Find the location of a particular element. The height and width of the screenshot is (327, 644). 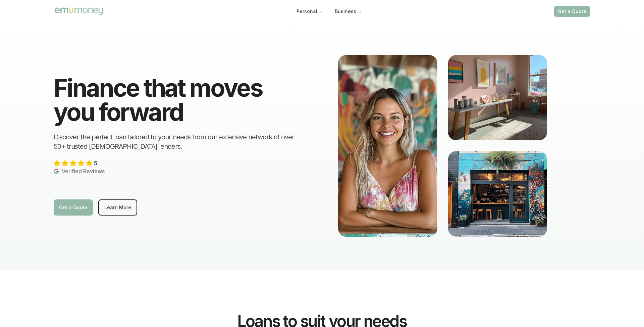

img: Blonde girl running a business is located at coordinates (388, 146).